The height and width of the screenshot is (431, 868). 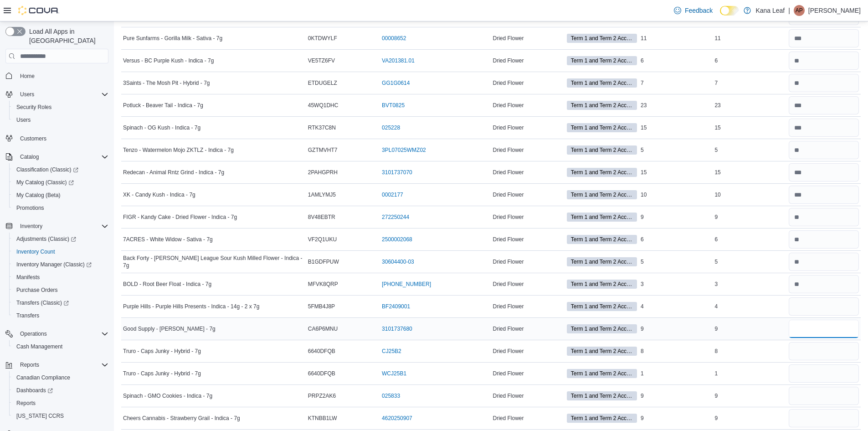 What do you see at coordinates (720, 16) in the screenshot?
I see `span: Dark Mode` at bounding box center [720, 16].